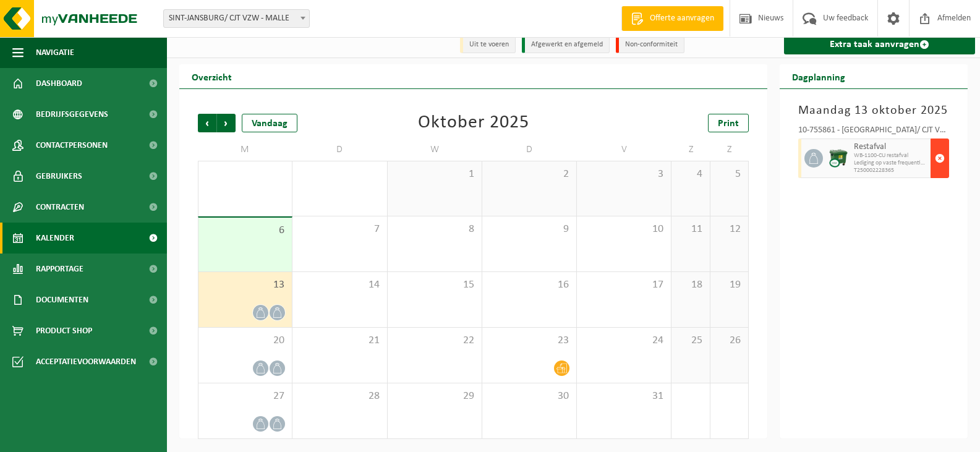 The width and height of the screenshot is (980, 452). Describe the element at coordinates (474, 123) in the screenshot. I see `div: Oktober 2025` at that location.